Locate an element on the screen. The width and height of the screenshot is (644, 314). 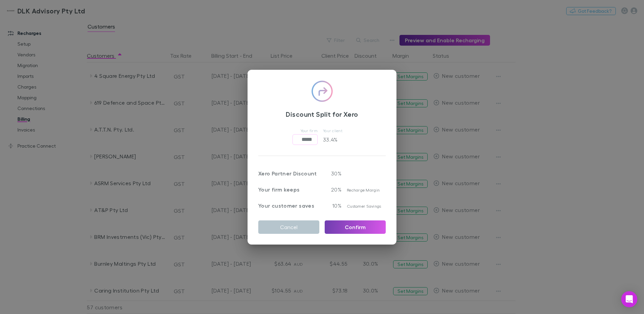
p: 10% is located at coordinates (333, 206).